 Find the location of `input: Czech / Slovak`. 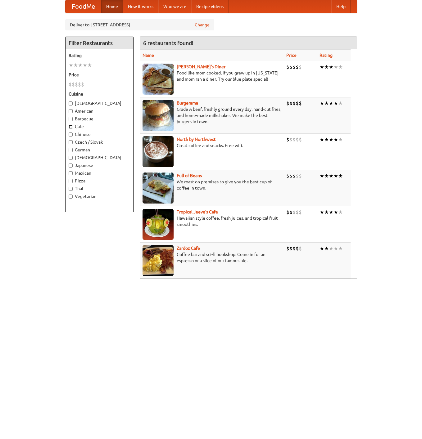

input: Czech / Slovak is located at coordinates (71, 142).